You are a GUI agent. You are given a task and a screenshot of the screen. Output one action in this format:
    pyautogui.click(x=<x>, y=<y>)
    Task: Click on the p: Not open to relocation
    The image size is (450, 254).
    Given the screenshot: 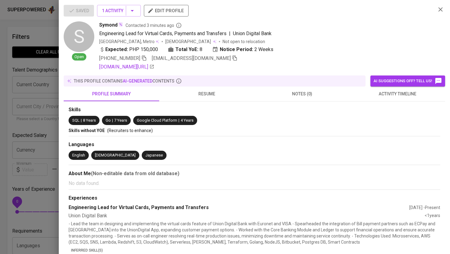 What is the action you would take?
    pyautogui.click(x=244, y=42)
    